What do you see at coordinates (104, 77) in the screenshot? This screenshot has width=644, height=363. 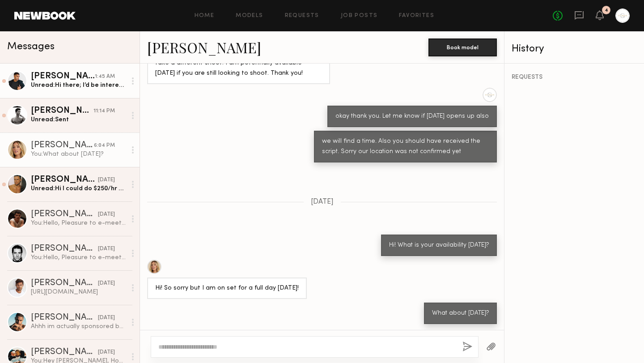 I see `div: 1:45 AM` at bounding box center [104, 77].